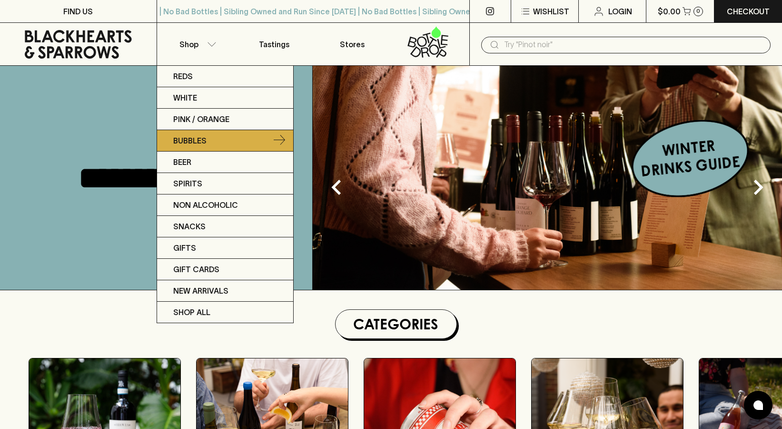 This screenshot has width=782, height=429. I want to click on a: Snacks, so click(225, 226).